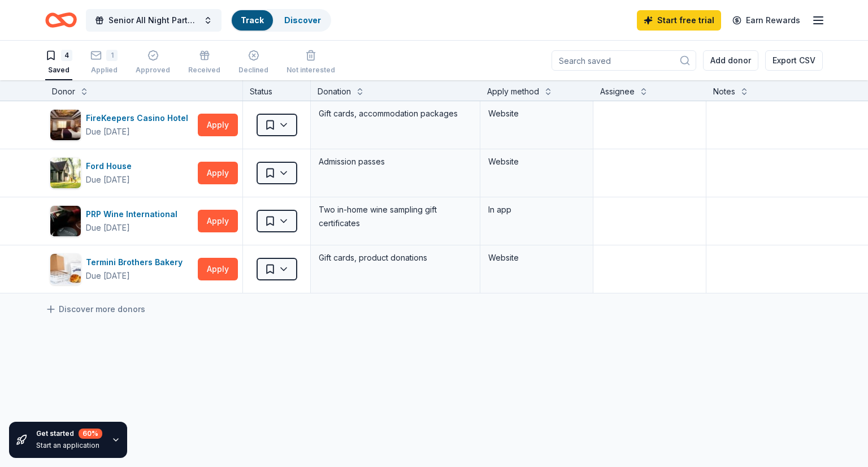  I want to click on div: Donor, so click(63, 92).